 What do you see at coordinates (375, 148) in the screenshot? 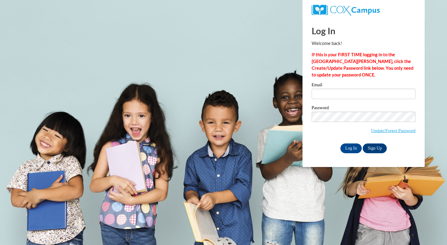
I see `a: Sign Up` at bounding box center [375, 148].